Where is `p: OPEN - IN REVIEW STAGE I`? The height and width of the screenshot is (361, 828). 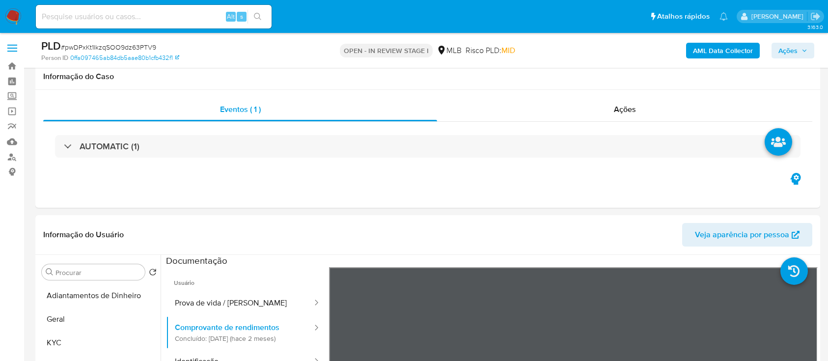
p: OPEN - IN REVIEW STAGE I is located at coordinates (386, 51).